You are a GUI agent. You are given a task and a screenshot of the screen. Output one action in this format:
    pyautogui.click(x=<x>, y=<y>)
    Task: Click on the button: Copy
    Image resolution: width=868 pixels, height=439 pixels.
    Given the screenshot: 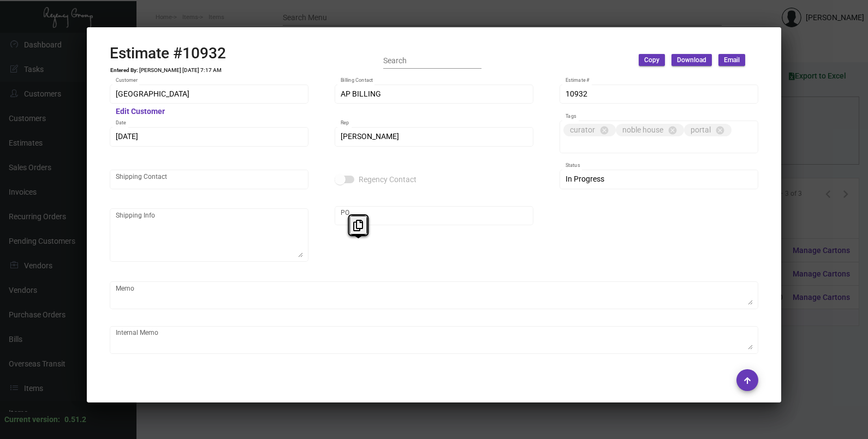 What is the action you would take?
    pyautogui.click(x=652, y=60)
    